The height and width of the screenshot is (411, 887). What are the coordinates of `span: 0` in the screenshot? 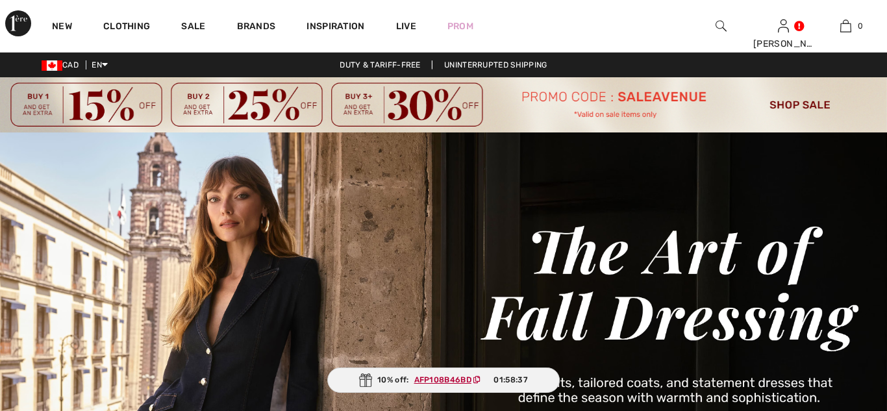 It's located at (861, 26).